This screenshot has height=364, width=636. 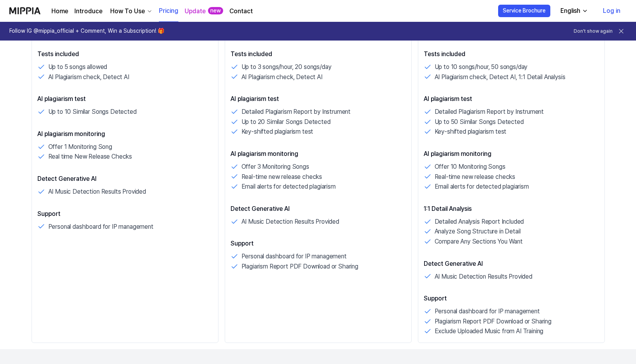 I want to click on p: Real time New Release Checks, so click(x=90, y=157).